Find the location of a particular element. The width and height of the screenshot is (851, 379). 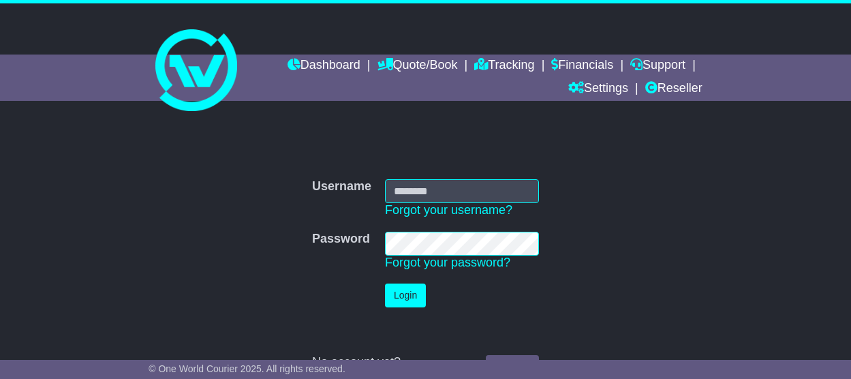

label: Password is located at coordinates (341, 239).